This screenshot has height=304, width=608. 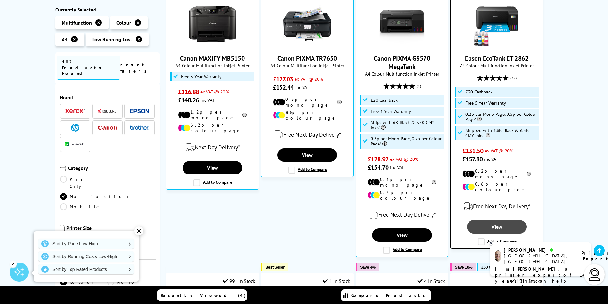 What do you see at coordinates (107, 128) in the screenshot?
I see `a: Canon` at bounding box center [107, 128].